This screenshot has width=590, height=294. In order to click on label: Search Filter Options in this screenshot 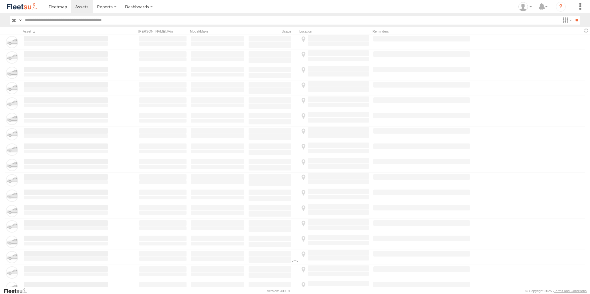, I will do `click(566, 20)`.